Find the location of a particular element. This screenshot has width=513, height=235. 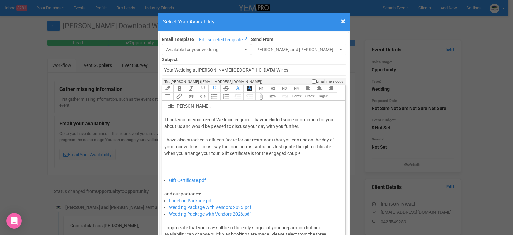

button: Font Background is located at coordinates (249, 89).